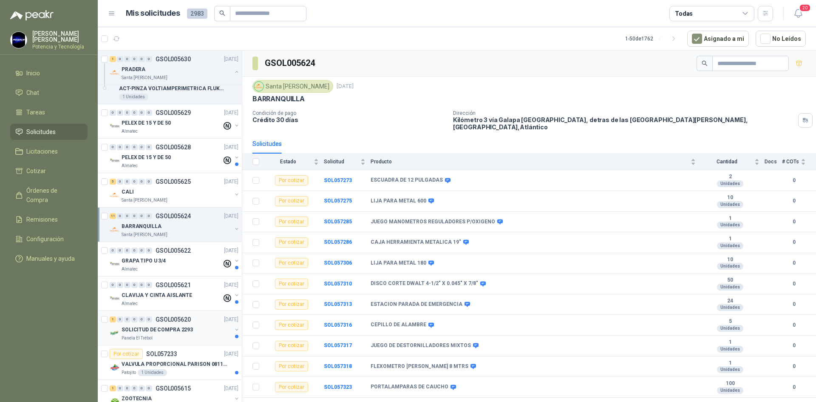  I want to click on p: Potencia y Tecnología, so click(60, 47).